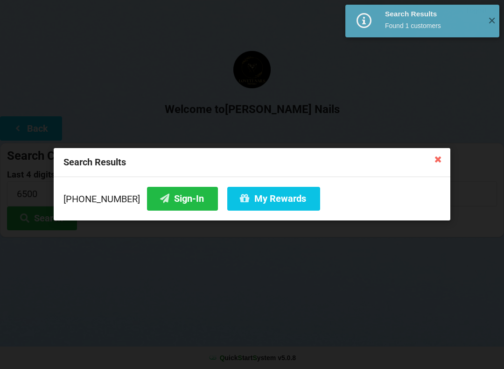  Describe the element at coordinates (274, 198) in the screenshot. I see `button: My Rewards` at that location.